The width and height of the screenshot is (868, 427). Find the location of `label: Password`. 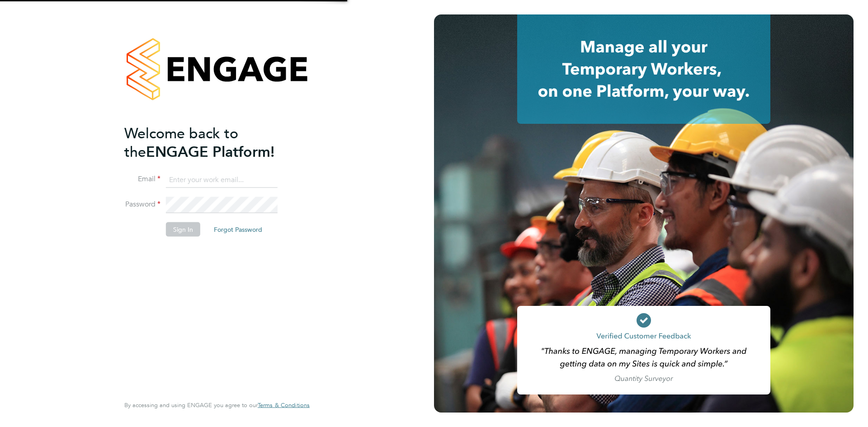

label: Password is located at coordinates (143, 204).